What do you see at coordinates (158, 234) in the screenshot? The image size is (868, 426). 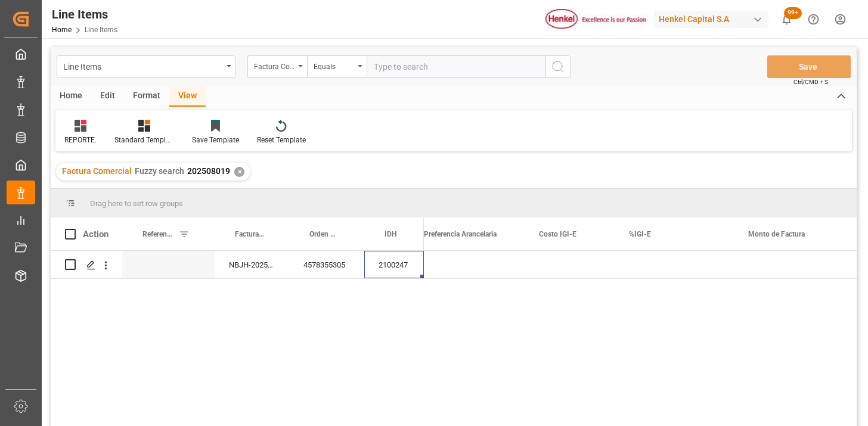 I see `span: Referencia Leschaco (impo)` at bounding box center [158, 234].